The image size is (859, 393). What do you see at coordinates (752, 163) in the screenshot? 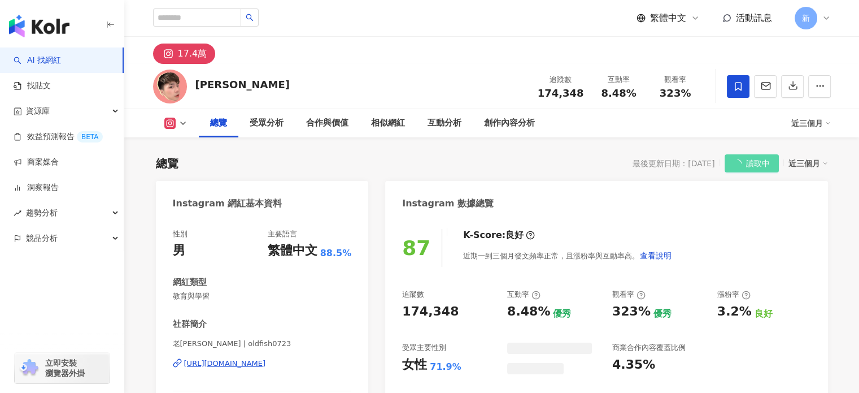
I see `button: 讀取中` at bounding box center [752, 163].